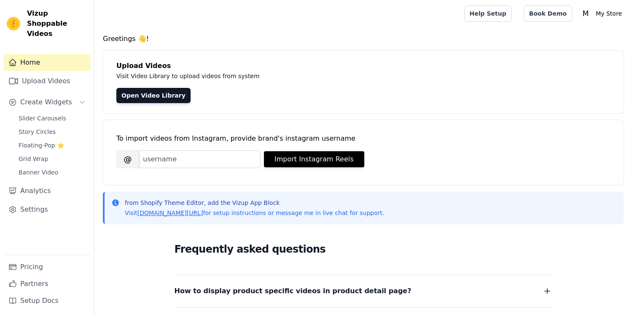 This screenshot has height=316, width=632. What do you see at coordinates (13, 24) in the screenshot?
I see `img: Vizup` at bounding box center [13, 24].